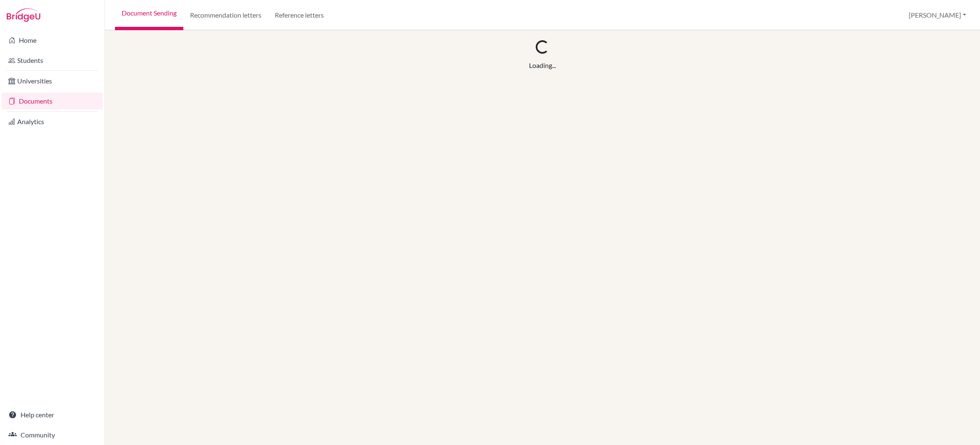 The width and height of the screenshot is (980, 445). Describe the element at coordinates (52, 415) in the screenshot. I see `a: Help center` at that location.